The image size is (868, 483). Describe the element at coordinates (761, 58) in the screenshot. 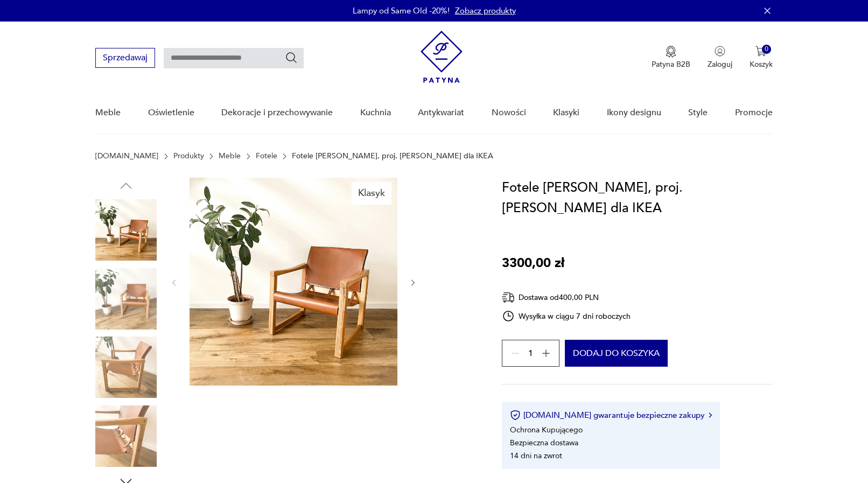

I see `button: 0Koszyk` at that location.